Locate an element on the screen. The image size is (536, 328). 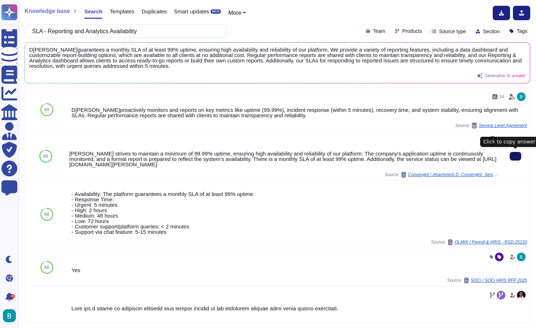
span: Section is located at coordinates (491, 31).